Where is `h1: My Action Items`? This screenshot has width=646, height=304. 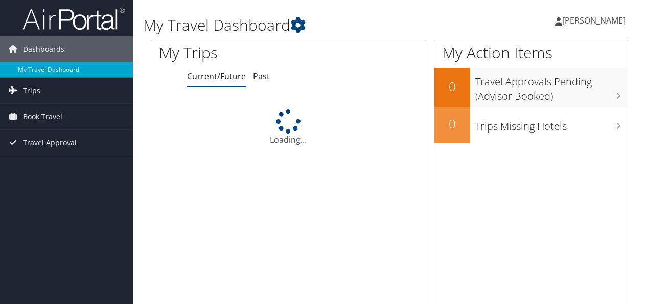
h1: My Action Items is located at coordinates (531, 53).